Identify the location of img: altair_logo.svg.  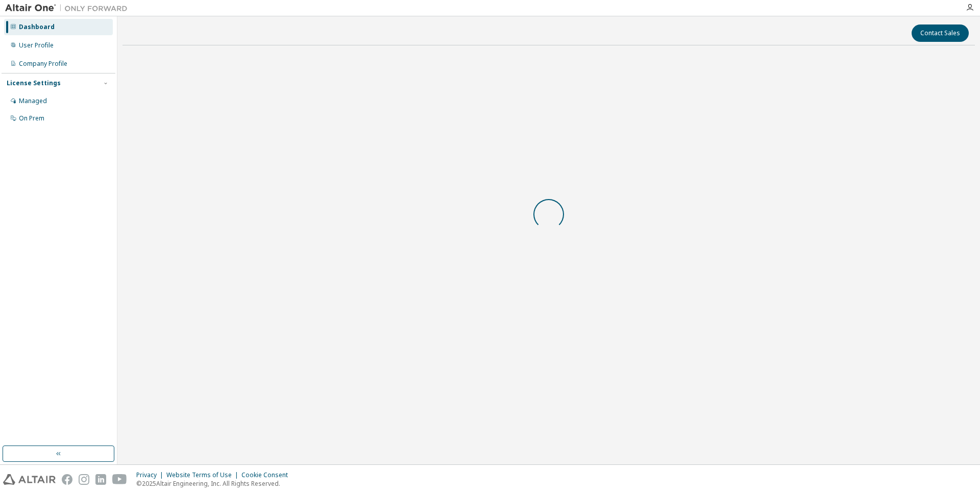
(29, 479).